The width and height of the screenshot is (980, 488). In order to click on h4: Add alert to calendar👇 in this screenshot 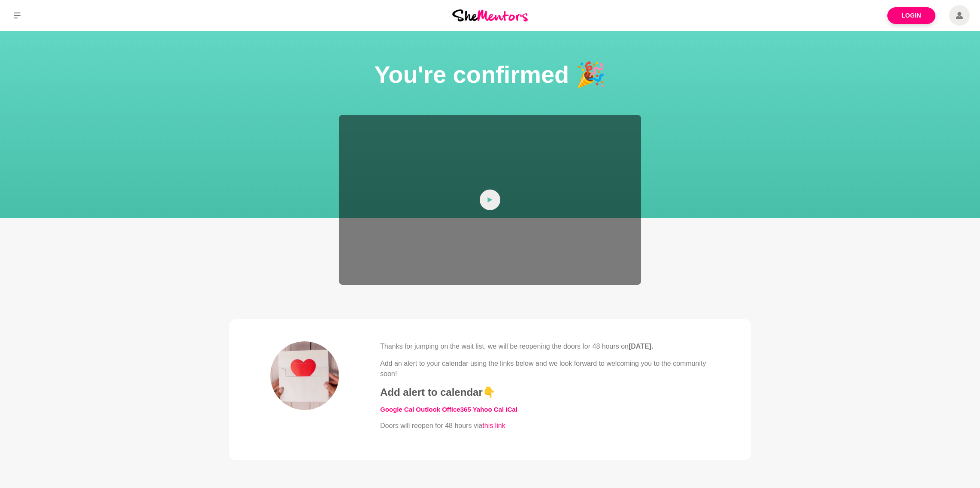, I will do `click(545, 393)`.